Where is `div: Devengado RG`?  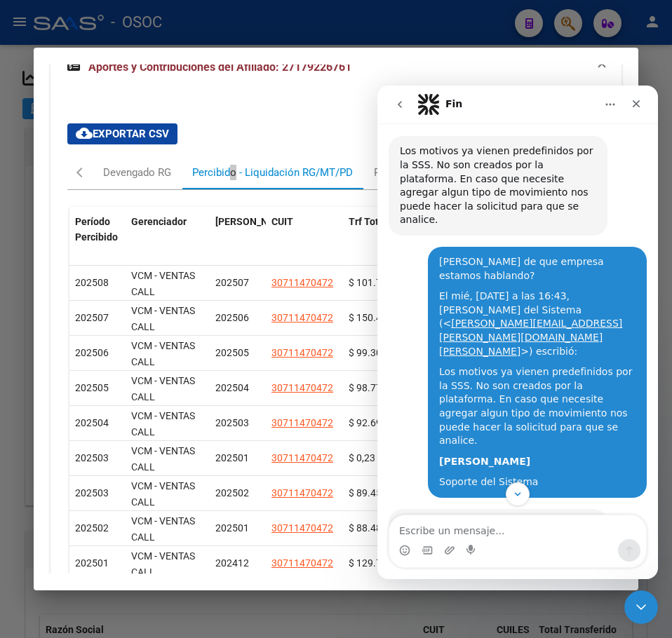
div: Devengado RG is located at coordinates (137, 173).